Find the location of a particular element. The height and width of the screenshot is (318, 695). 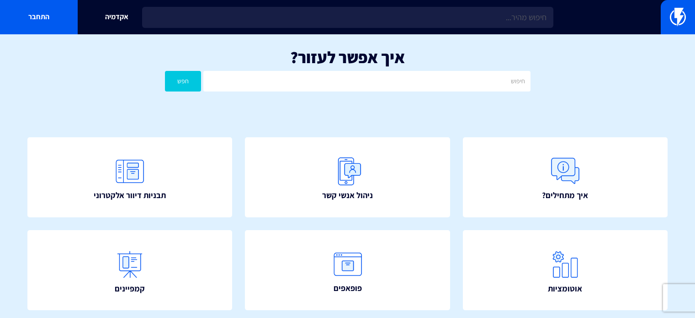

a: איך מתחילים? is located at coordinates (565, 177).